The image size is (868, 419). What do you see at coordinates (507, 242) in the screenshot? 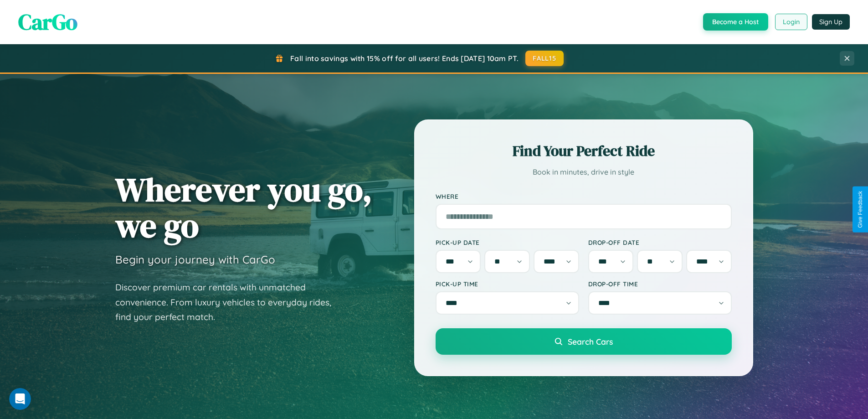
I see `label: Pick-up Date` at bounding box center [507, 242].